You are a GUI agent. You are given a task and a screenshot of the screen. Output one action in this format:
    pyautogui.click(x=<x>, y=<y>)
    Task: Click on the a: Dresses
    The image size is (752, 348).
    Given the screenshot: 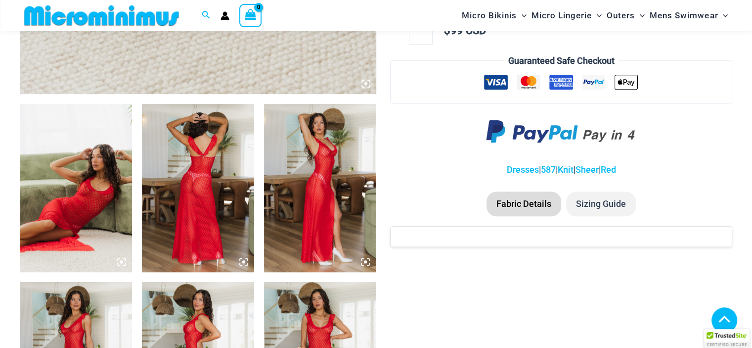 What is the action you would take?
    pyautogui.click(x=523, y=169)
    